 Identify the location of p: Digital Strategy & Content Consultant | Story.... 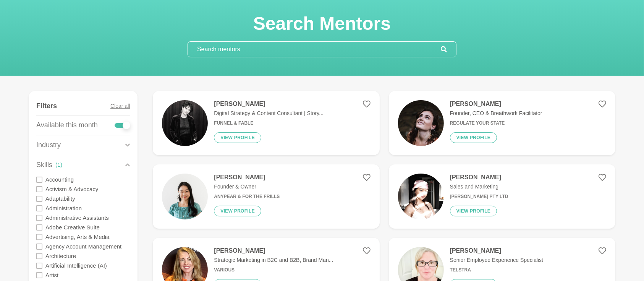
(268, 113).